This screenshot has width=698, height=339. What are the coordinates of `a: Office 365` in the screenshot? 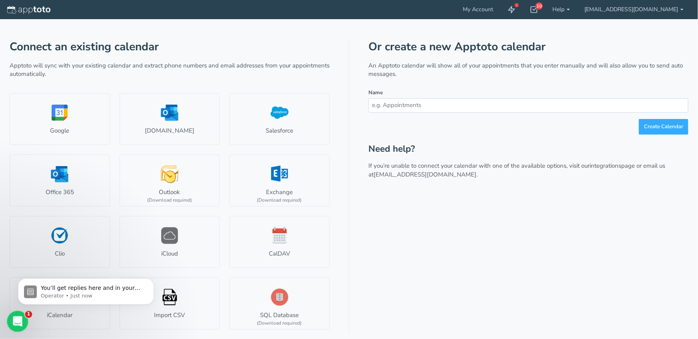 It's located at (60, 181).